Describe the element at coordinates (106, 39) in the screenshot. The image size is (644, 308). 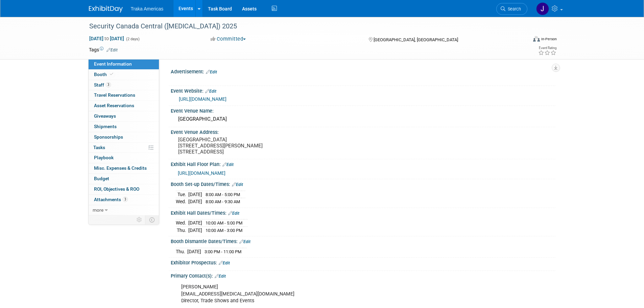
I see `span: to` at that location.